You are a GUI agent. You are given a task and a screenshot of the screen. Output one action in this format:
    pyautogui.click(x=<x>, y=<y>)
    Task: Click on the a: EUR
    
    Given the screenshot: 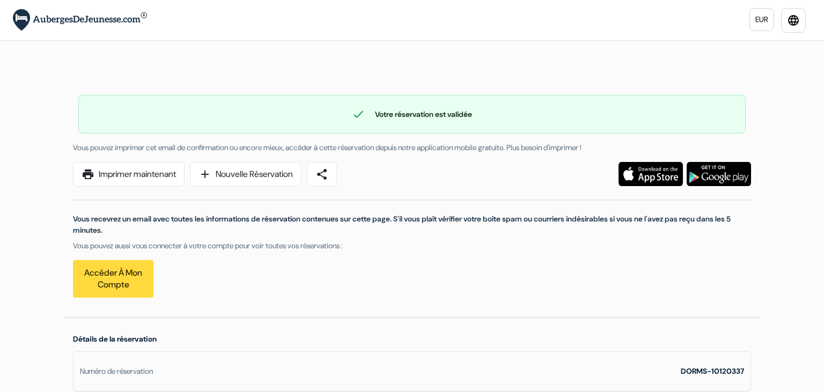 What is the action you would take?
    pyautogui.click(x=762, y=19)
    